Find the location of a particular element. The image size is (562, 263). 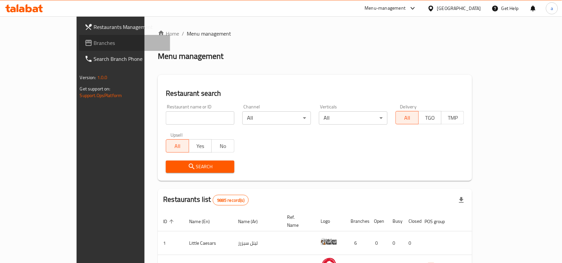

h2: Menu management is located at coordinates (190, 56).